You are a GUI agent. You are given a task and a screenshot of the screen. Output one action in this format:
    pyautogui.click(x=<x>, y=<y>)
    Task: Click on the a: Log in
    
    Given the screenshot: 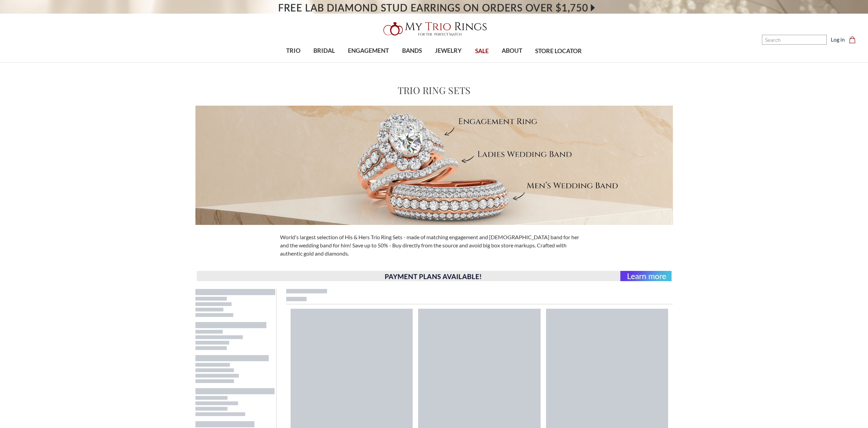 What is the action you would take?
    pyautogui.click(x=838, y=39)
    